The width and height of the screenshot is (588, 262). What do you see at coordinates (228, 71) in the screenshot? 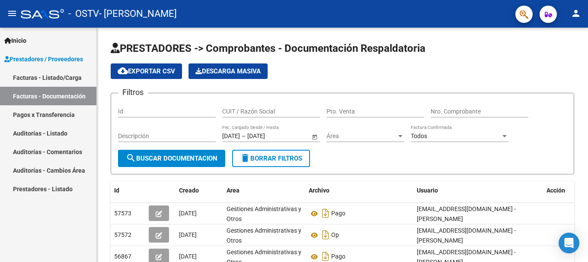
I see `button: Descarga Masiva` at bounding box center [228, 71].